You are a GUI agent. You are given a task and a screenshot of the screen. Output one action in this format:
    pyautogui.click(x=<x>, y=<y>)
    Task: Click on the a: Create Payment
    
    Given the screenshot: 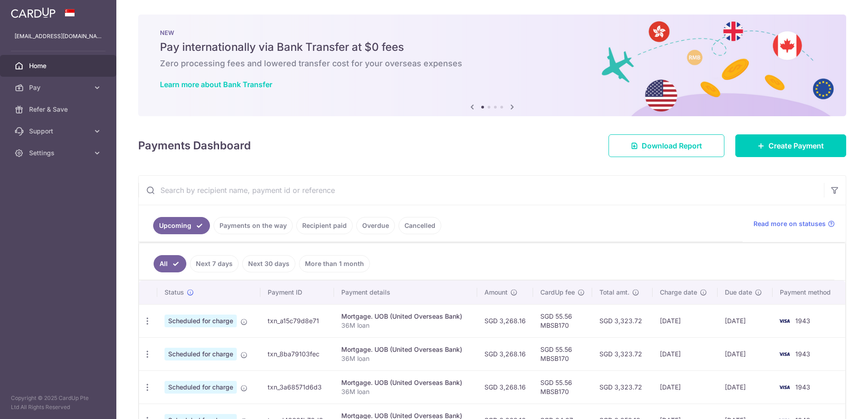 What is the action you would take?
    pyautogui.click(x=791, y=146)
    